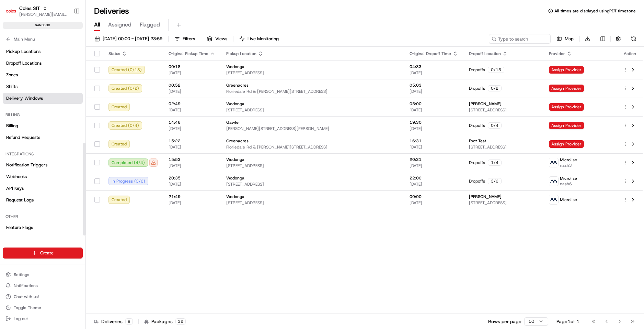  Describe the element at coordinates (27, 92) in the screenshot. I see `div: Past conversations` at that location.